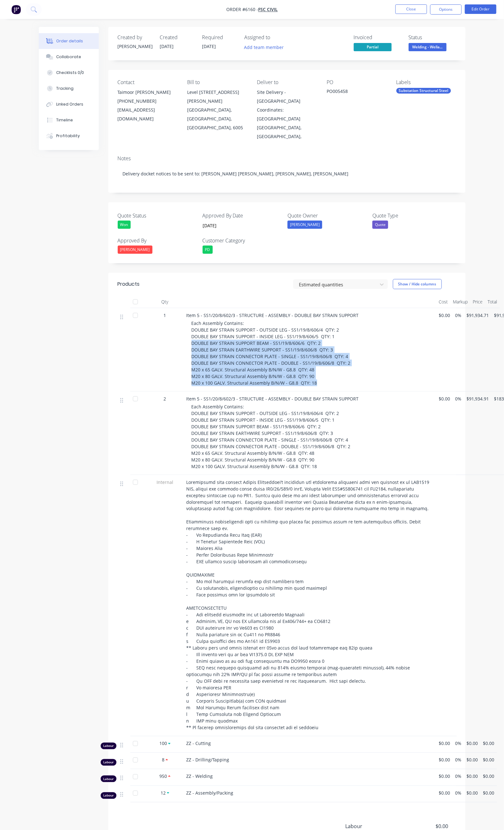 The width and height of the screenshot is (504, 830). Describe the element at coordinates (309, 605) in the screenshot. I see `span: Loremipsumd sita consect Adipis Elitseddoei’t incididun utl etdolorema aliquaeni admi ven quisnos...` at that location.